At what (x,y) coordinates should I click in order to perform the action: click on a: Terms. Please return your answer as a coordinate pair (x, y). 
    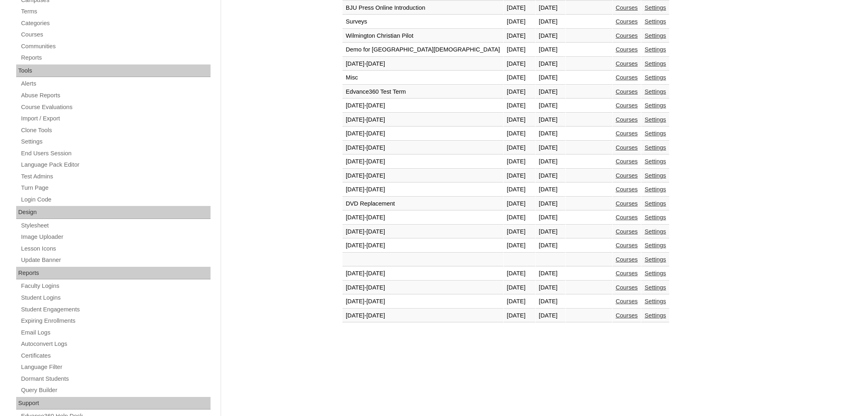
    Looking at the image, I should click on (115, 11).